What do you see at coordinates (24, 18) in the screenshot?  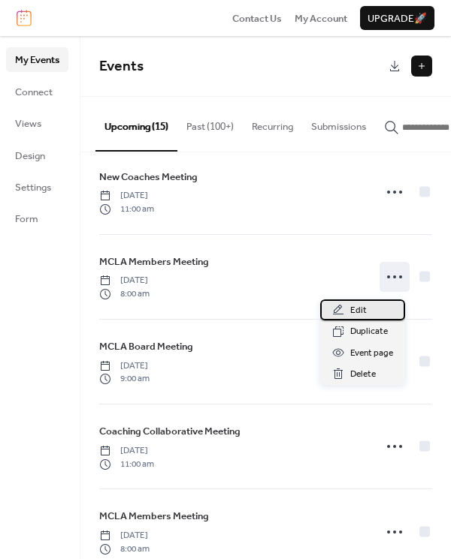 I see `img: logo` at bounding box center [24, 18].